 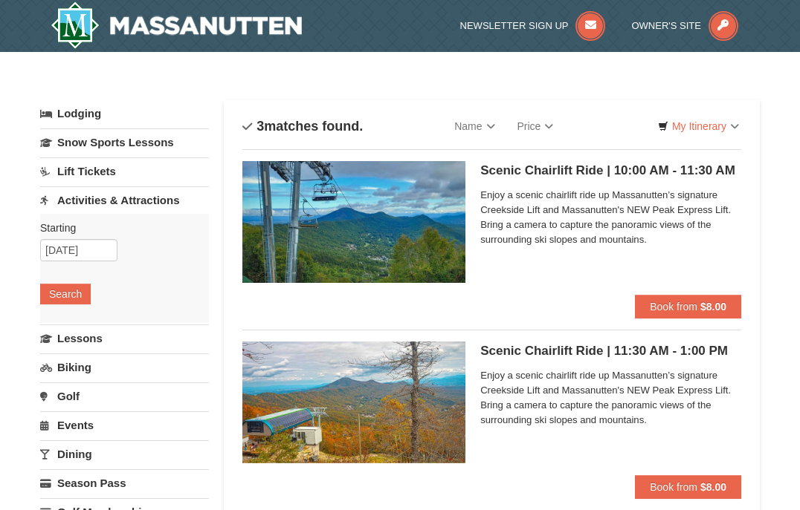 What do you see at coordinates (124, 425) in the screenshot?
I see `a: Events` at bounding box center [124, 425].